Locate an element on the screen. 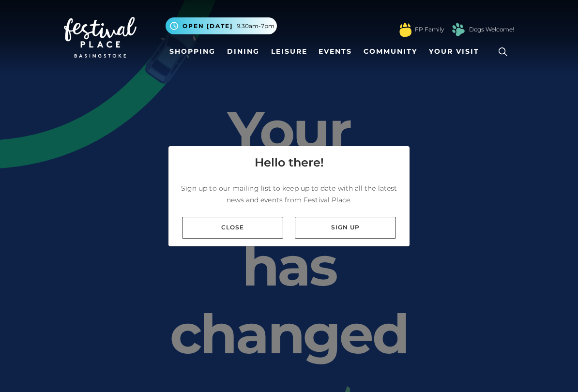 The height and width of the screenshot is (392, 578). a: Leisure is located at coordinates (289, 51).